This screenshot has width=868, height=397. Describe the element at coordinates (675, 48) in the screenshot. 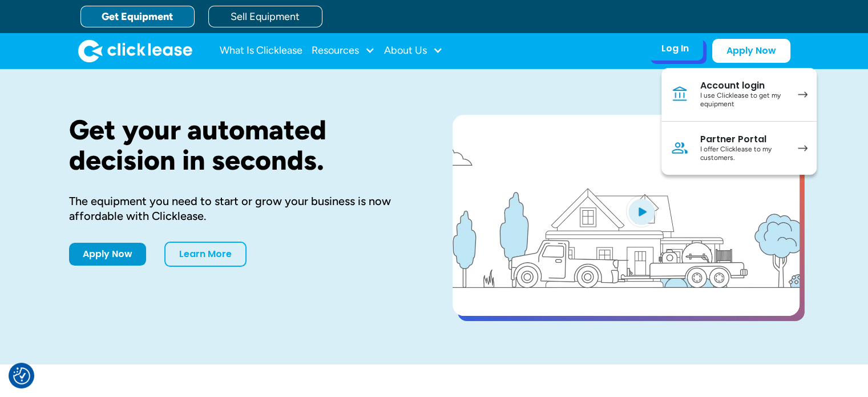

I see `div: Log In` at that location.